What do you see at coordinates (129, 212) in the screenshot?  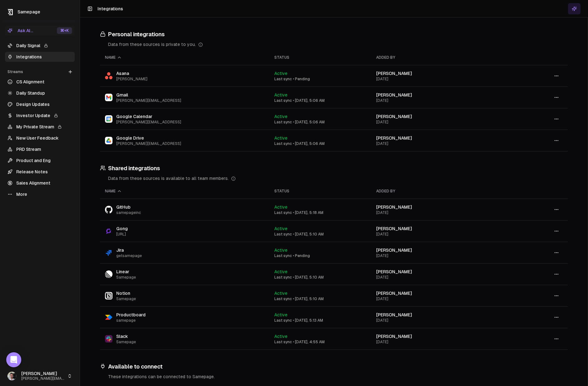 I see `span: samepageinc` at bounding box center [129, 212].